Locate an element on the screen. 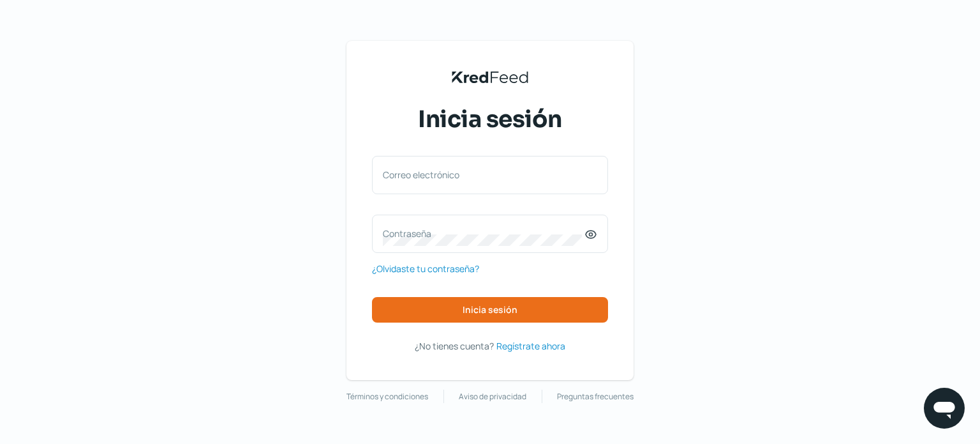 The height and width of the screenshot is (444, 980). a: Regístrate ahora is located at coordinates (531, 346).